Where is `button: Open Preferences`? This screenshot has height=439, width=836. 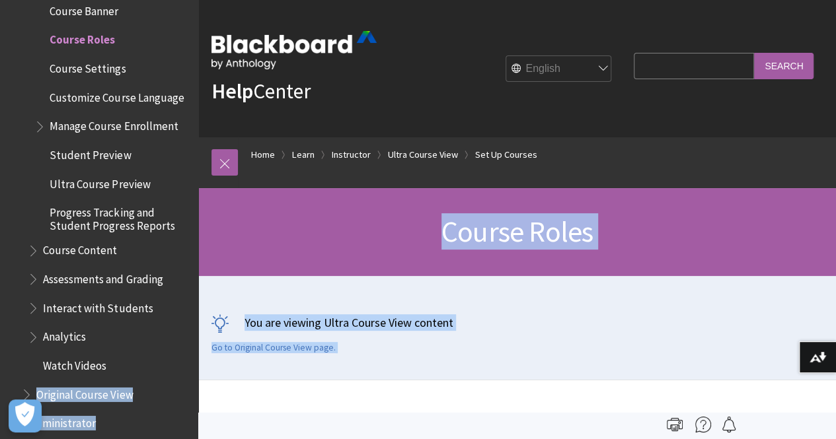 button: Open Preferences is located at coordinates (25, 416).